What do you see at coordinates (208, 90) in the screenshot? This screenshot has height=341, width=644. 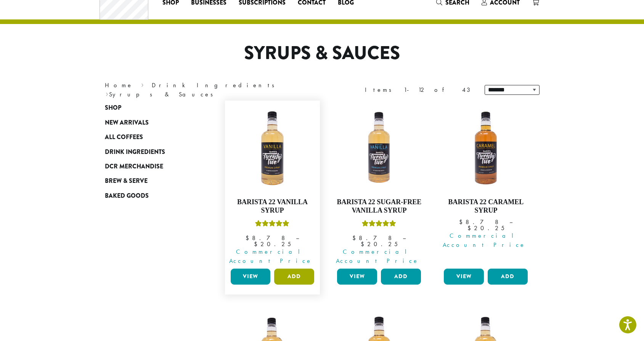 I see `nav: Breadcrumb` at bounding box center [208, 90].